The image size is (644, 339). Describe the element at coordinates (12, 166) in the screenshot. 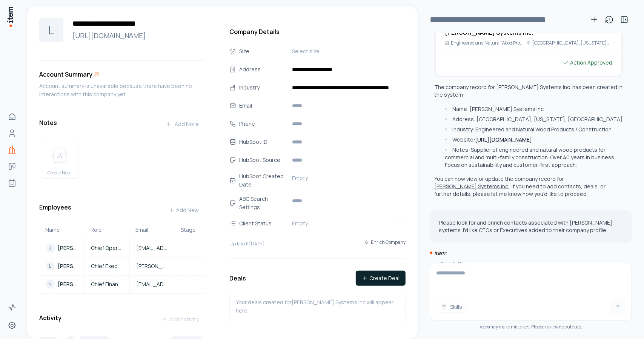

I see `a: Deals` at that location.